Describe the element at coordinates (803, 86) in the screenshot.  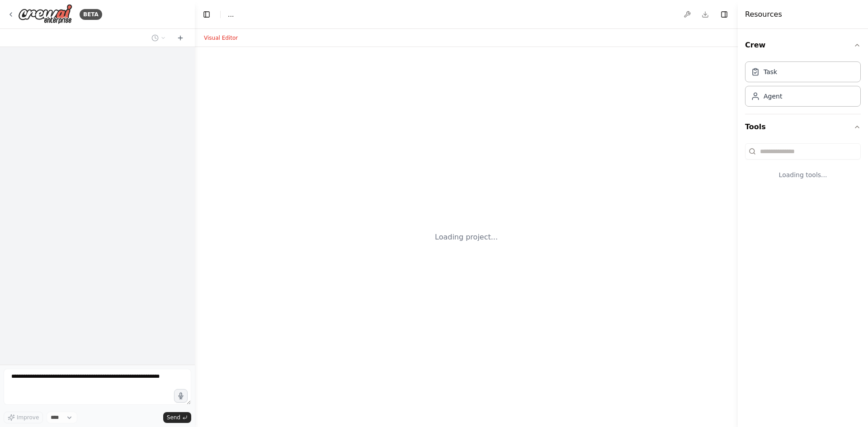
I see `div: Crew` at that location.